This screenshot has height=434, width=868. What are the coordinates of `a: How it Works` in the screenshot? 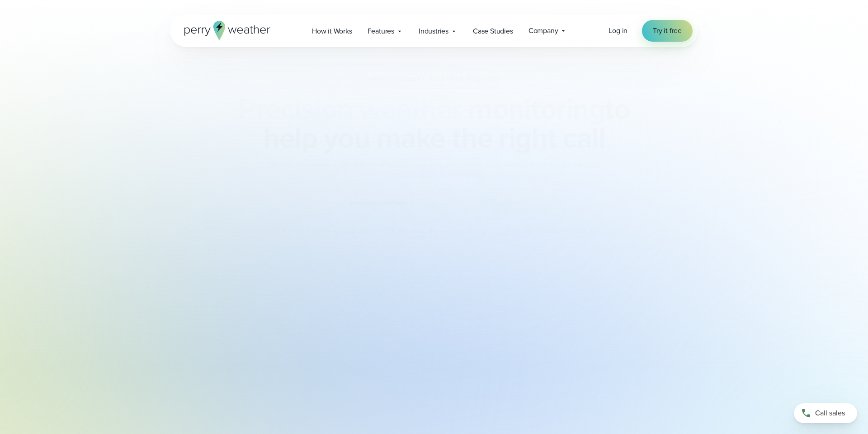 It's located at (332, 31).